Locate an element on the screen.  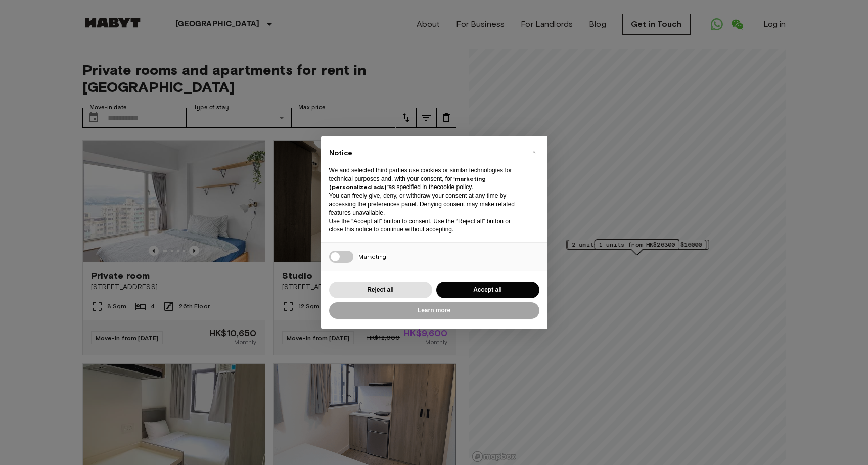
h2: Notice is located at coordinates (426, 153).